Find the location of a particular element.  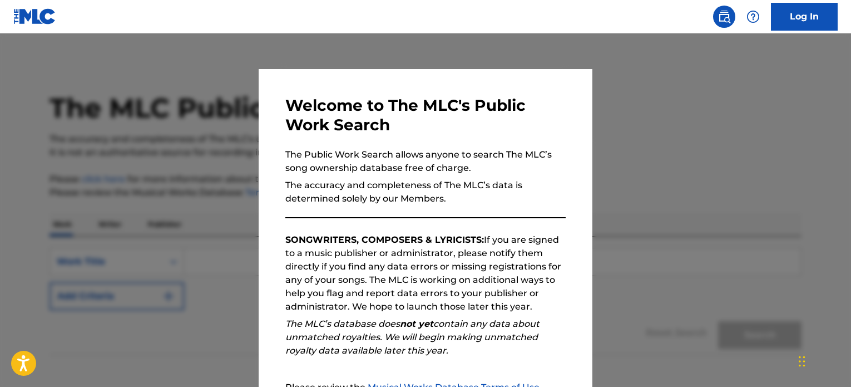

h3: Welcome to The MLC's Public Work Search is located at coordinates (426, 115).